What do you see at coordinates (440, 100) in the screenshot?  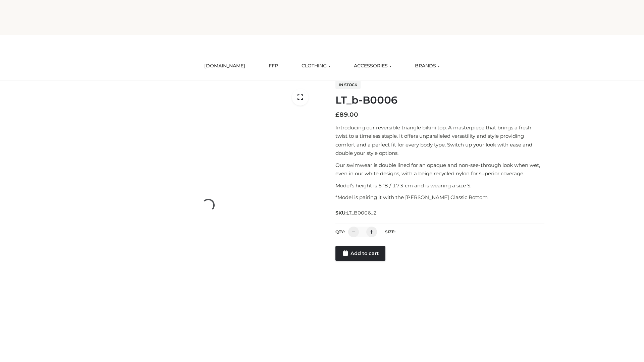 I see `h1: LT_b-B0006` at bounding box center [440, 100].